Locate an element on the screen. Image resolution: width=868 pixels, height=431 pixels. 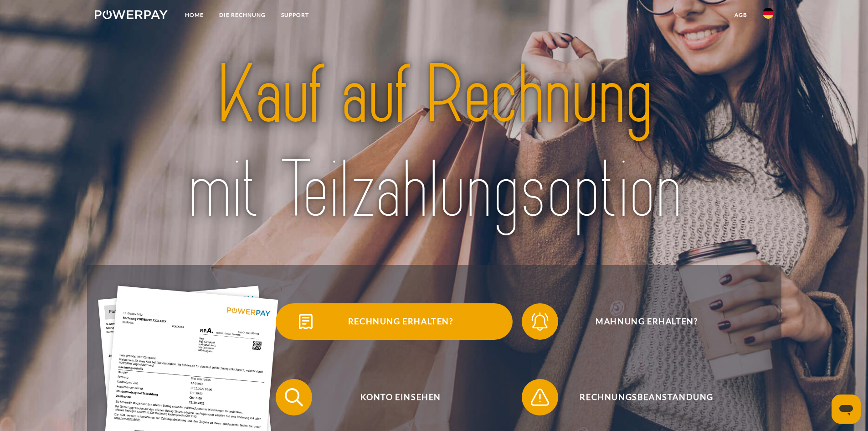
img: qb_warning.svg is located at coordinates (540, 397).